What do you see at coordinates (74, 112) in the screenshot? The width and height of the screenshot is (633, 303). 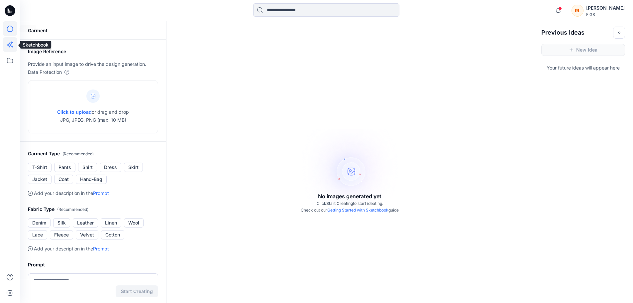 I see `span: Click to upload` at bounding box center [74, 112].